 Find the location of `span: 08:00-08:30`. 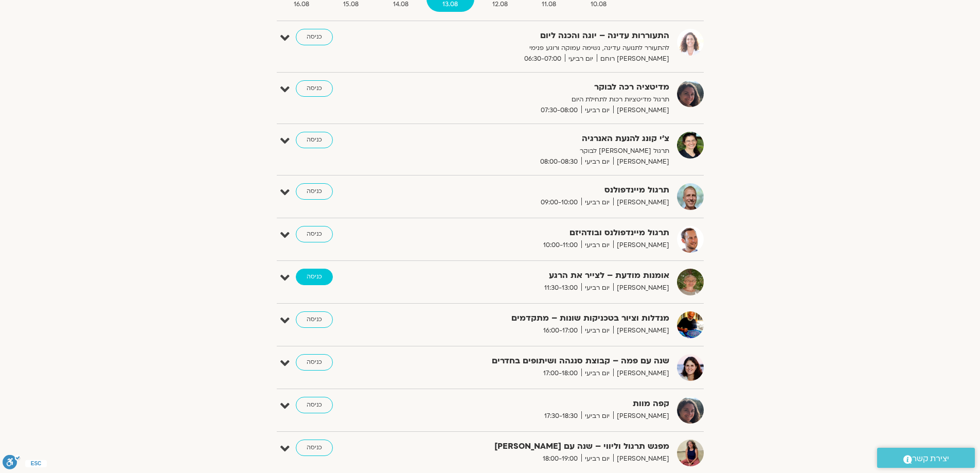

span: 08:00-08:30 is located at coordinates (558, 161).